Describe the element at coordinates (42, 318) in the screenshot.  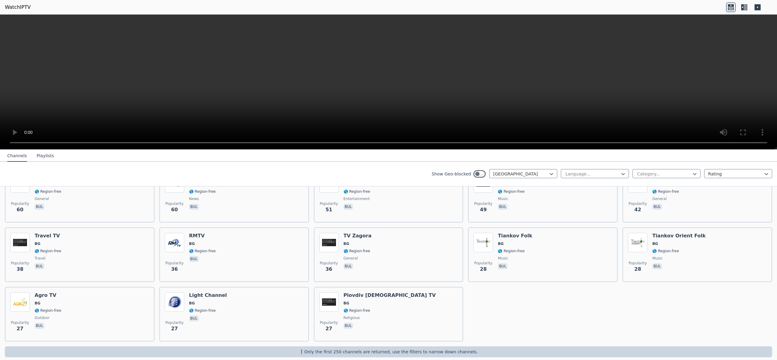
I see `span: outdoor` at that location.